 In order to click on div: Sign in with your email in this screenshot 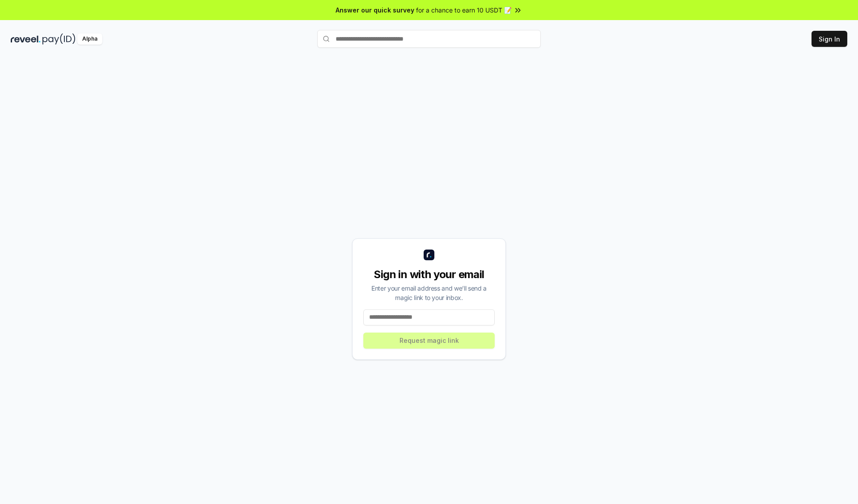, I will do `click(429, 275)`.